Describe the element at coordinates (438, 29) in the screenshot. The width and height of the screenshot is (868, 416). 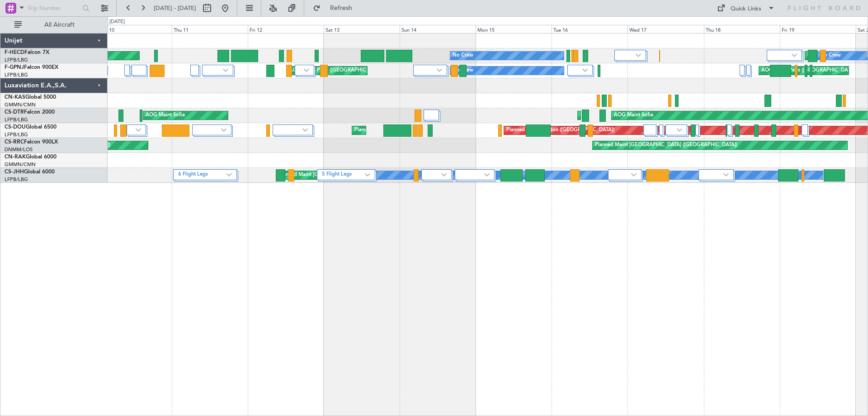
I see `div: Sun 14` at that location.